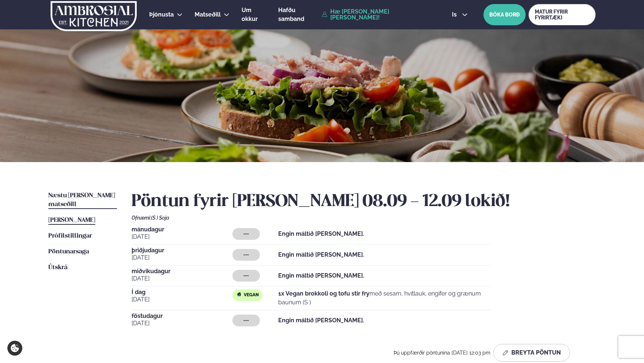  Describe the element at coordinates (298, 15) in the screenshot. I see `a: Hafðu samband` at that location.